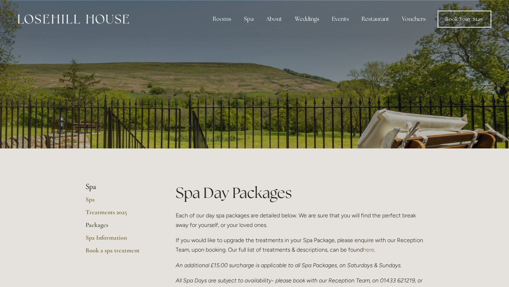 This screenshot has height=287, width=509. I want to click on p: Each of our day spa packages are detailed below. We are sure that you will find the perfect break..., so click(299, 220).